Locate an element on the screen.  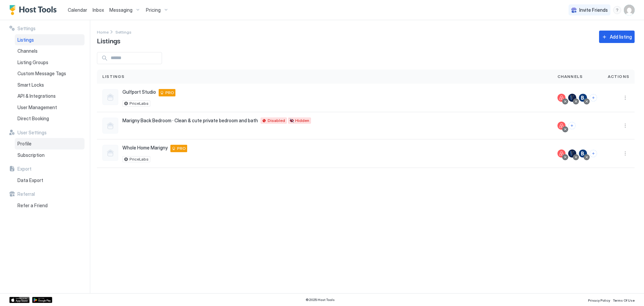
a: Google Play Store is located at coordinates (42, 300).